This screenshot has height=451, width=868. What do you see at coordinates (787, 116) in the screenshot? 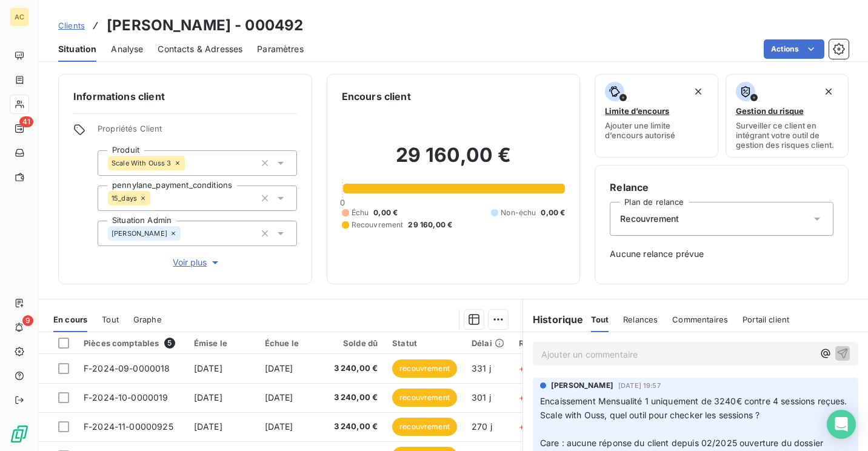
I see `button: Gestion du risqueSurveiller ce client en intégrant votre outil de gestion des risques client.` at bounding box center [787, 116].